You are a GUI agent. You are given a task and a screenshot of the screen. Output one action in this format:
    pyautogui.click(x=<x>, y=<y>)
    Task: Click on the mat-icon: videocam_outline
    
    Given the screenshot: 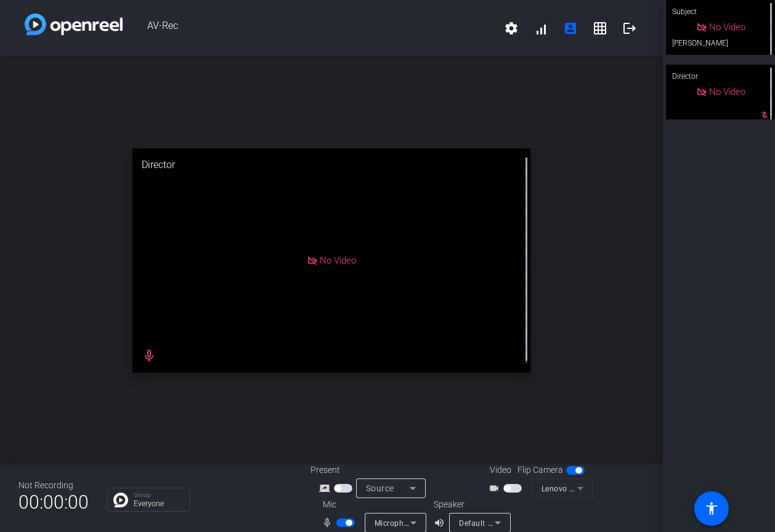 What is the action you would take?
    pyautogui.click(x=496, y=488)
    